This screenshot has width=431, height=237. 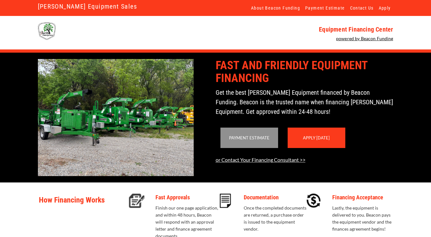 I want to click on p: Equipment Financing Center, so click(x=306, y=29).